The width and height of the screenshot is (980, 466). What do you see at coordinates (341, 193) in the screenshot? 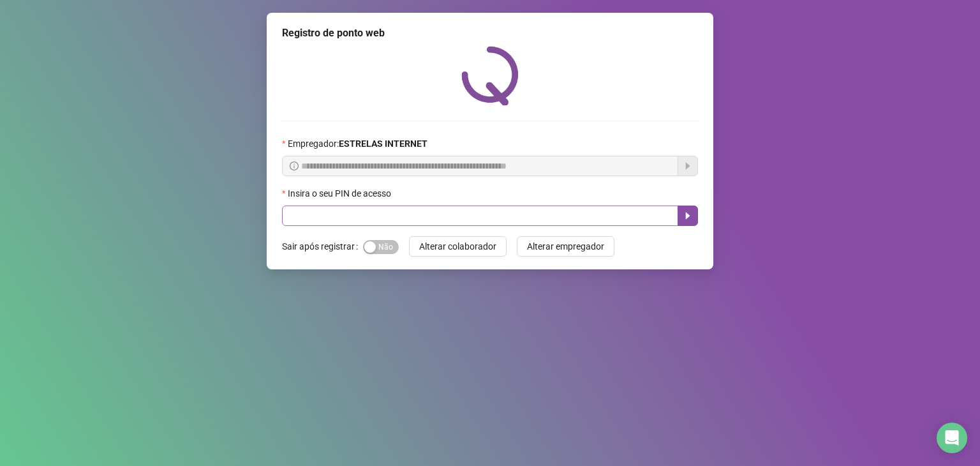
I see `label: Insira o seu PIN de acesso` at bounding box center [341, 193].